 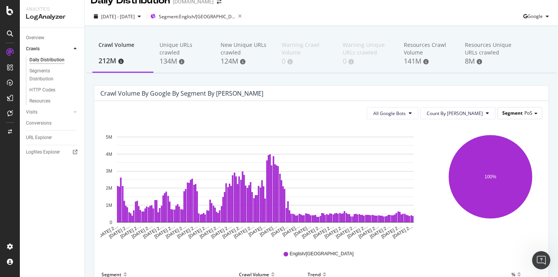 What do you see at coordinates (54, 90) in the screenshot?
I see `a: HTTP Codes` at bounding box center [54, 90].